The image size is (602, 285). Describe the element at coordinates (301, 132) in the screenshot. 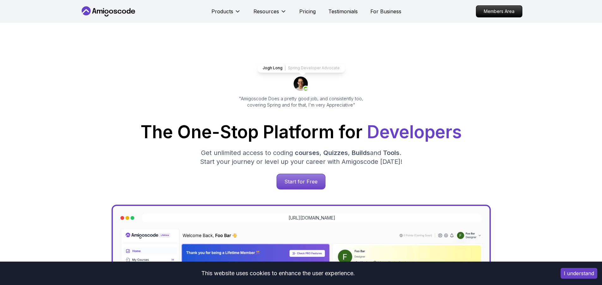

I see `h1: The One-Stop Platform for` at that location.